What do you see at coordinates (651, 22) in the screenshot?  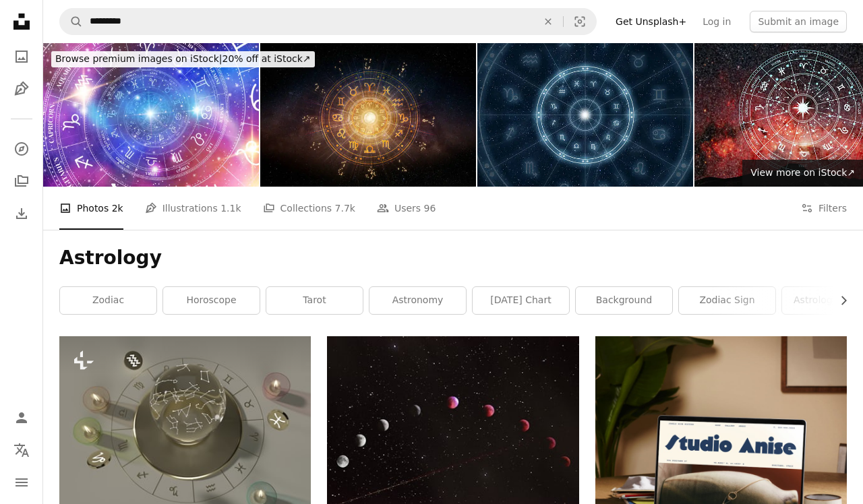 I see `a: Get Unsplash+` at bounding box center [651, 22].